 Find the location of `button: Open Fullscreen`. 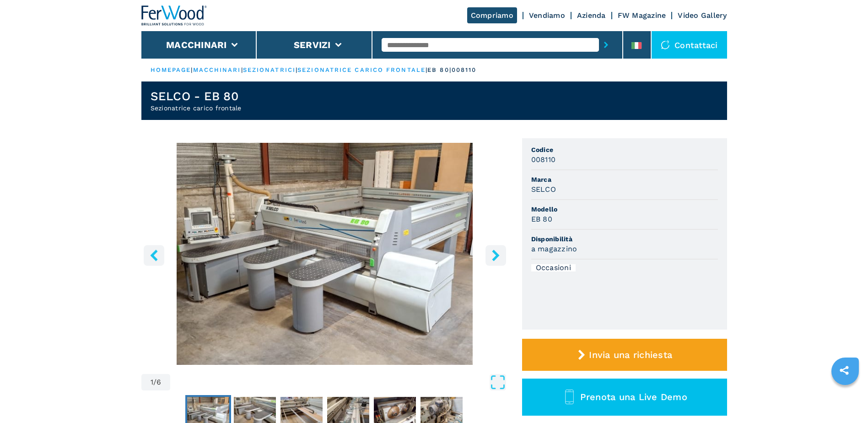

button: Open Fullscreen is located at coordinates (339, 382).